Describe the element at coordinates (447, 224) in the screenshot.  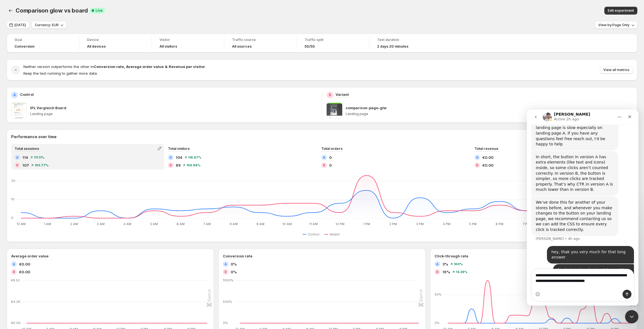
I see `text: 4 PM` at that location.